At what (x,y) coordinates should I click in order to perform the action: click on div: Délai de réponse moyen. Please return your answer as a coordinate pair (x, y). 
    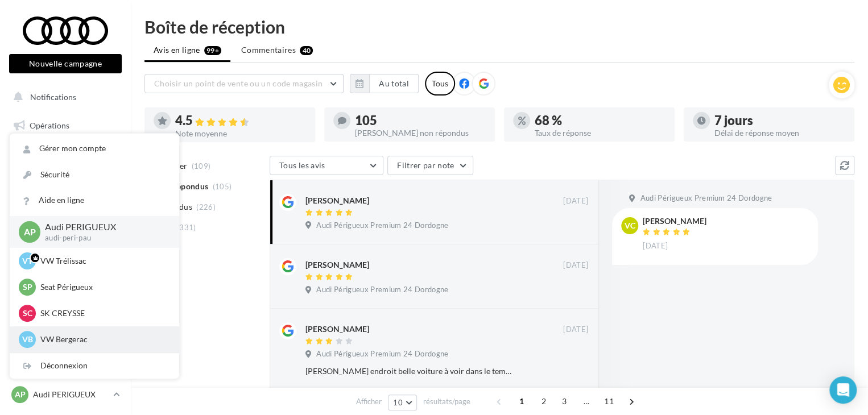
    Looking at the image, I should click on (780, 133).